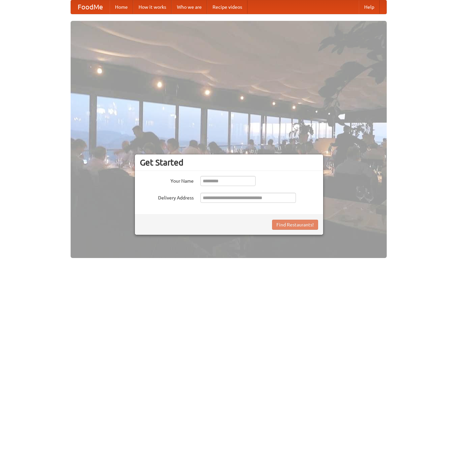 This screenshot has height=476, width=457. What do you see at coordinates (167, 197) in the screenshot?
I see `label: Delivery Address` at bounding box center [167, 197].